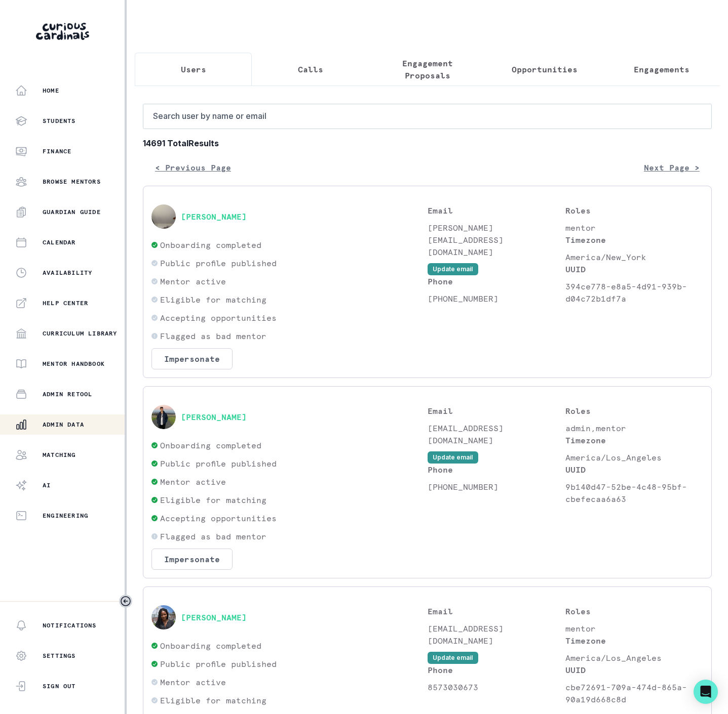  Describe the element at coordinates (67, 273) in the screenshot. I see `p: Availability` at that location.